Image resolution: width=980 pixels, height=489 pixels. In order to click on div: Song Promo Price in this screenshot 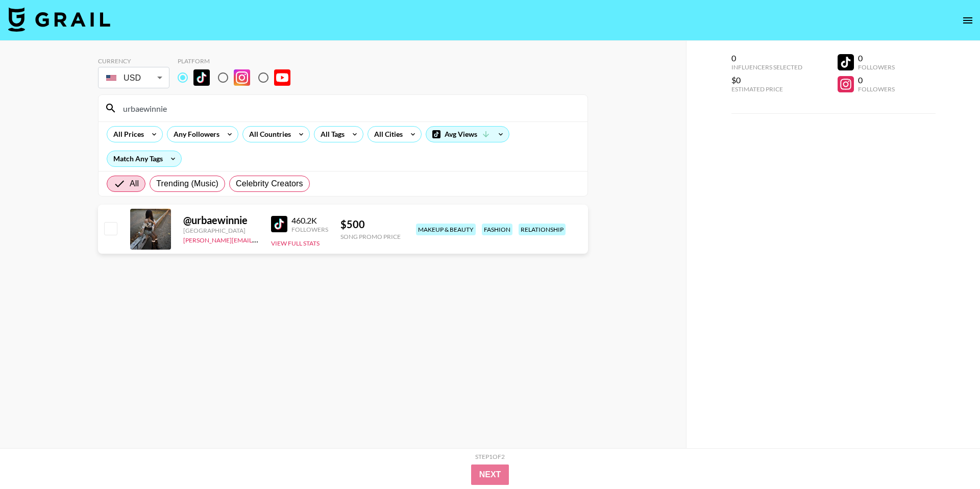, I will do `click(370, 236)`.